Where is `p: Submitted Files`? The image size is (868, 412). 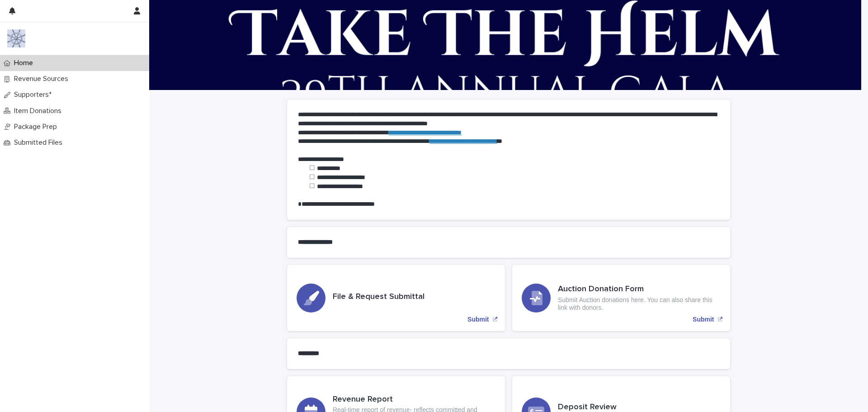
p: Submitted Files is located at coordinates (40, 142).